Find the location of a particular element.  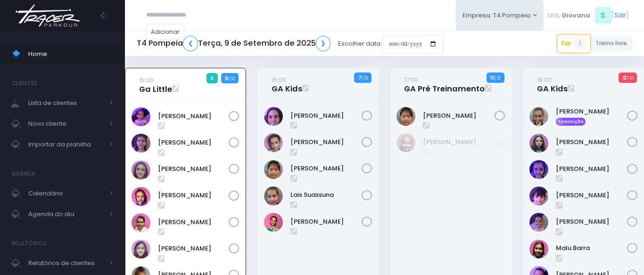

a: 15:00Ga Little is located at coordinates (156, 85).